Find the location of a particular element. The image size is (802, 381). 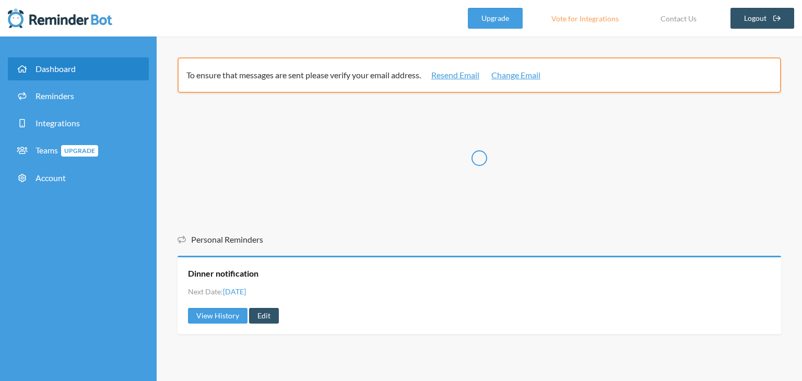

span: Account is located at coordinates (51, 178).